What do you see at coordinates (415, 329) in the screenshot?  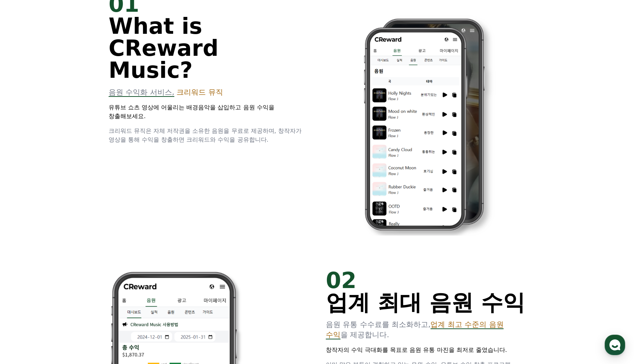 I see `span: 업계 최고 수준의 음원 수익` at bounding box center [415, 329].